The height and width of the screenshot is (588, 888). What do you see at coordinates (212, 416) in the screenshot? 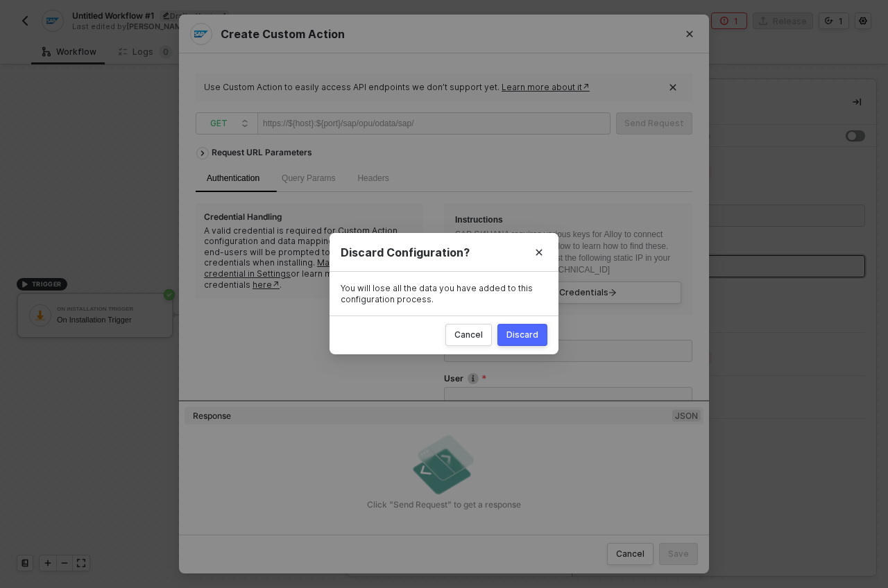
I see `div: Response` at bounding box center [212, 416].